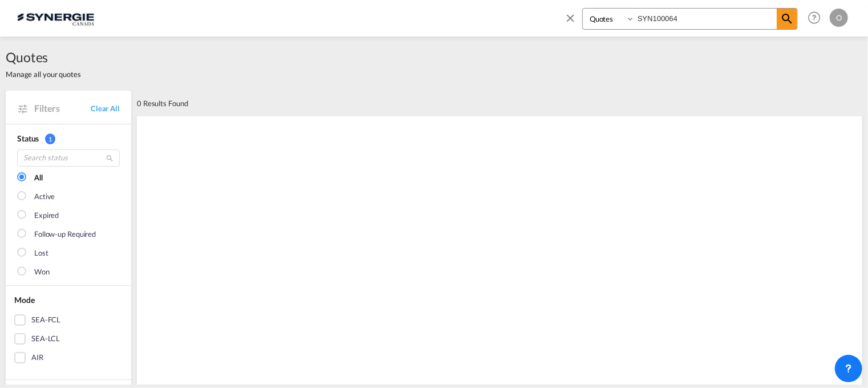 The height and width of the screenshot is (388, 868). I want to click on div: Help, so click(817, 18).